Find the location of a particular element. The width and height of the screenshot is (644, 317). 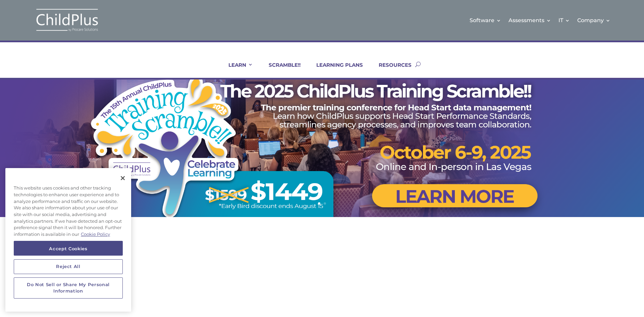

button: Reject All is located at coordinates (68, 266).